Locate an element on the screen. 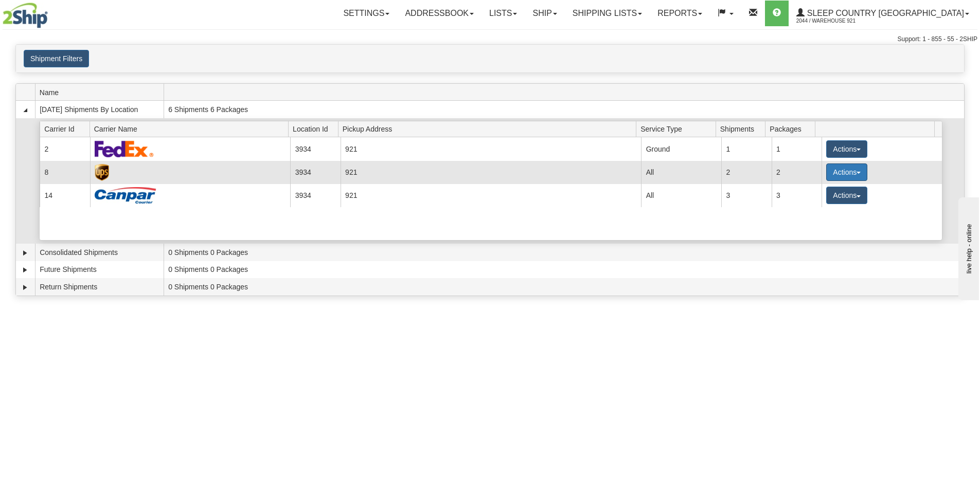  span: Carrier Name is located at coordinates (191, 129).